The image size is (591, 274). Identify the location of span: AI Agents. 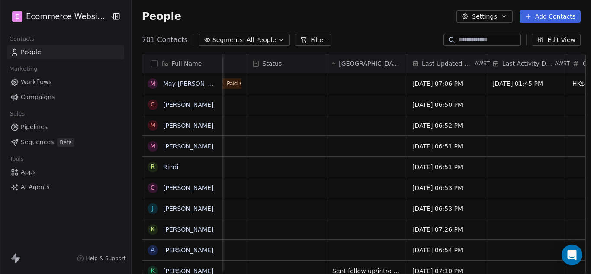
(35, 187).